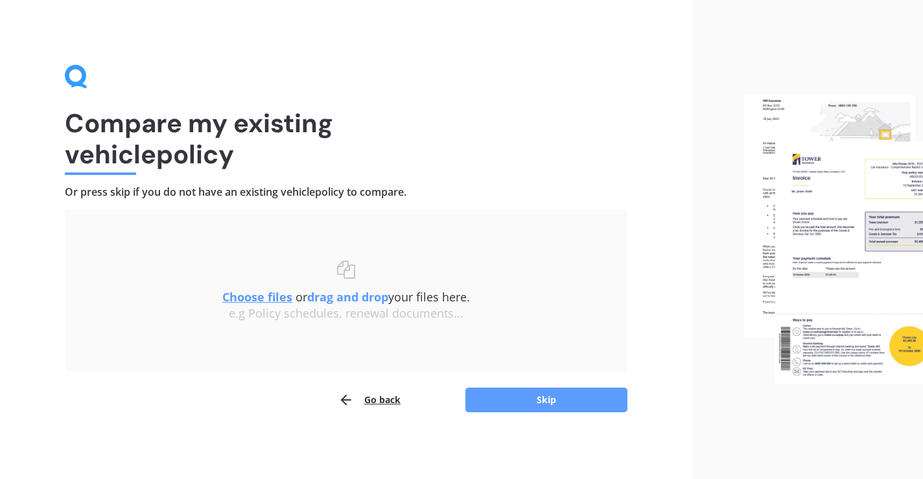 Image resolution: width=923 pixels, height=479 pixels. I want to click on h4: Or press skip if you do not have an existing vehicle policy to compare., so click(346, 192).